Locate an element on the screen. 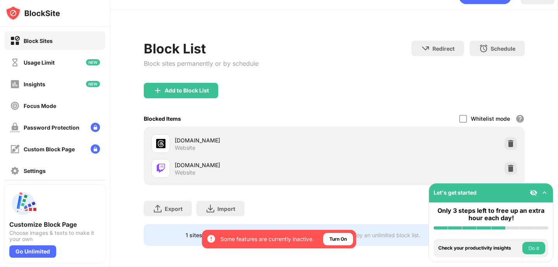 The height and width of the screenshot is (267, 558). div: Customize Block Page is located at coordinates (55, 225).